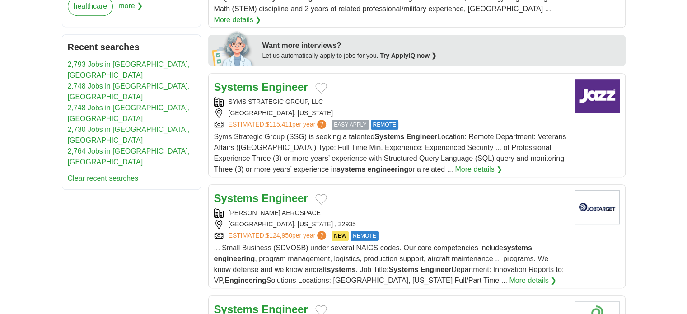 The height and width of the screenshot is (314, 687). Describe the element at coordinates (389, 264) in the screenshot. I see `span: ... Small Business (SDVOSB) under several NAICS codes. Our core competencies include , program ma...` at that location.